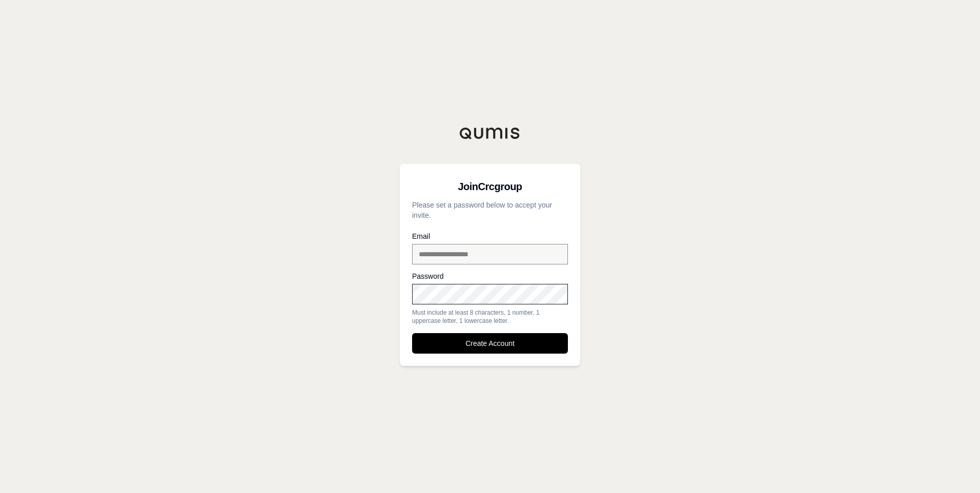 This screenshot has height=493, width=980. What do you see at coordinates (490, 133) in the screenshot?
I see `img: Qumis` at bounding box center [490, 133].